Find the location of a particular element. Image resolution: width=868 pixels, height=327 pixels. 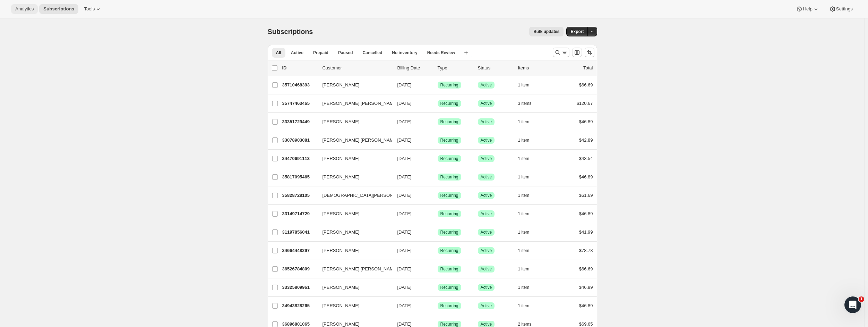

div: IDCustomerBilling DateTypeStatusItemsTotal is located at coordinates (438, 68).